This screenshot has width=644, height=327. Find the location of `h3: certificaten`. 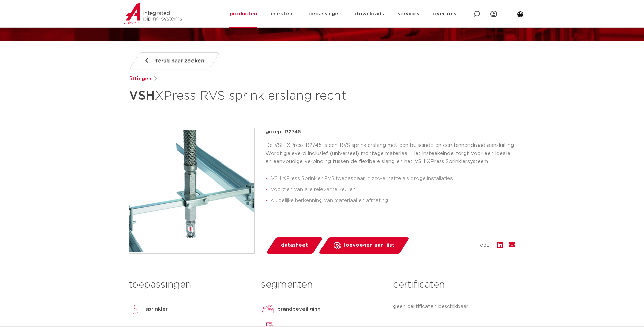

h3: certificaten is located at coordinates (454, 284).